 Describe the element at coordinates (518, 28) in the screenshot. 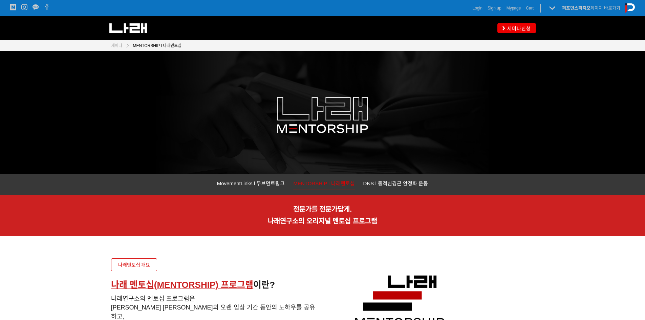

I see `span: 세미나신청` at that location.